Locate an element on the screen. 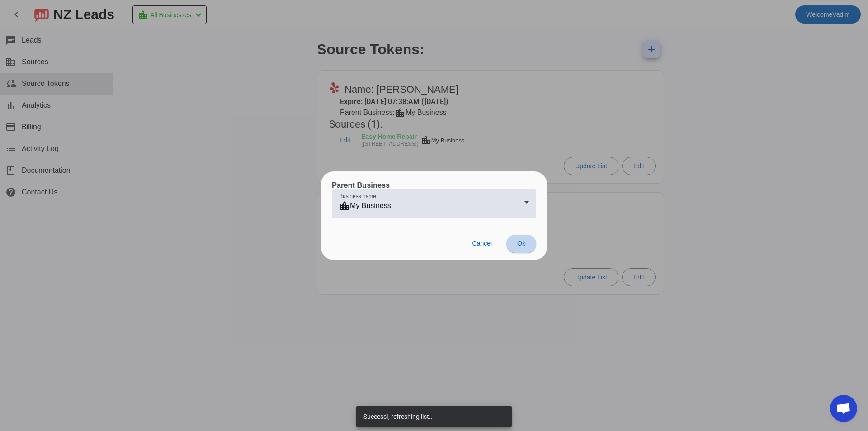 The width and height of the screenshot is (868, 431). div: Open chat is located at coordinates (844, 409).